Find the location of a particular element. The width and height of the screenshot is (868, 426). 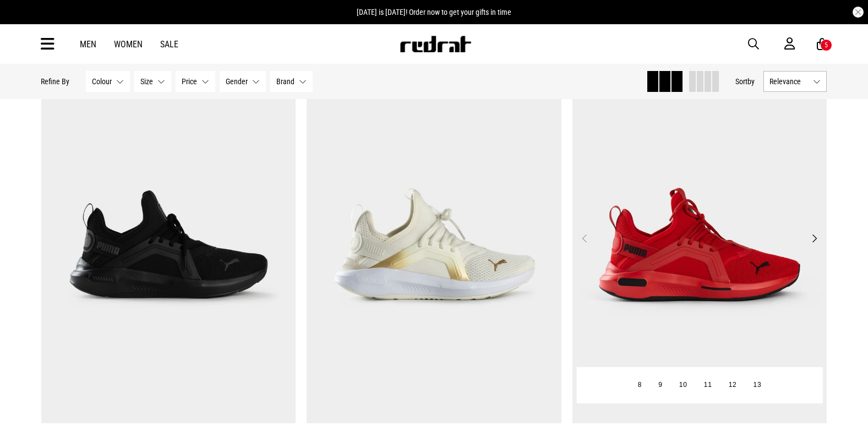

a: Sale is located at coordinates (169, 44).